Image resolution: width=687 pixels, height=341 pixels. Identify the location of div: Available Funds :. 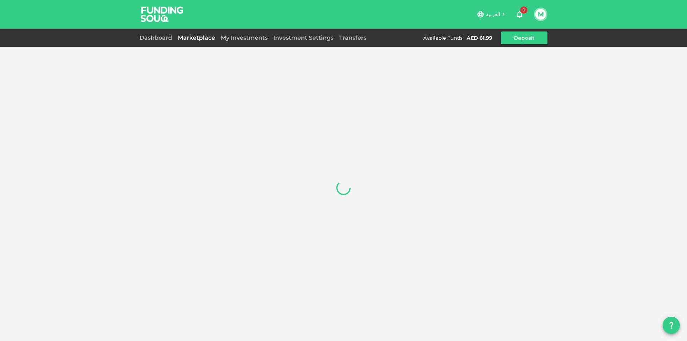
(443, 38).